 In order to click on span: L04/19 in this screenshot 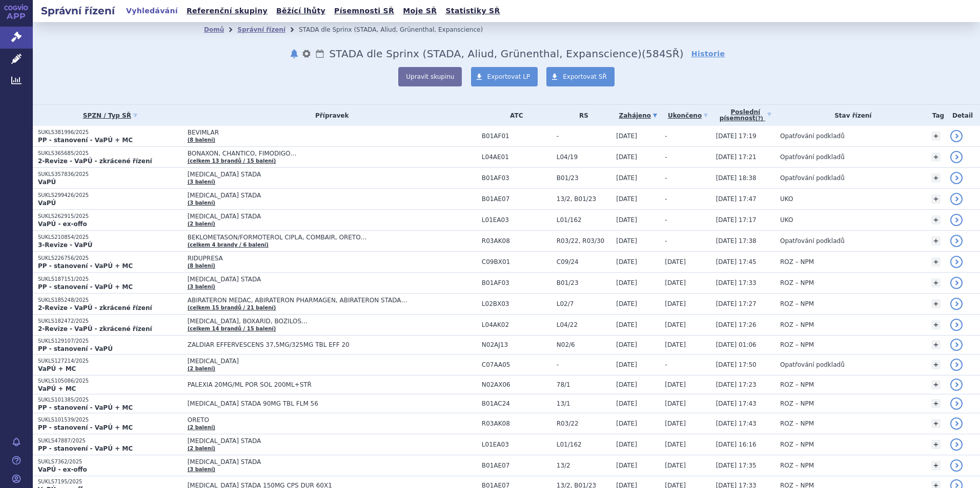, I will do `click(584, 157)`.